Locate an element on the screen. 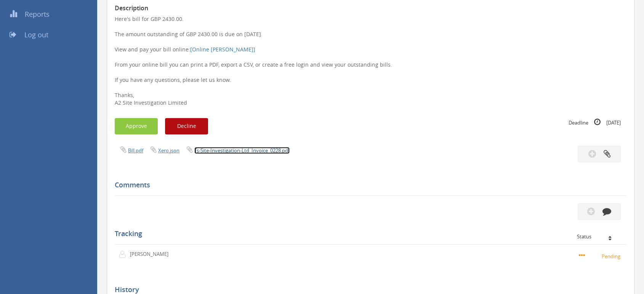 This screenshot has width=644, height=294. small: Pending is located at coordinates (600, 256).